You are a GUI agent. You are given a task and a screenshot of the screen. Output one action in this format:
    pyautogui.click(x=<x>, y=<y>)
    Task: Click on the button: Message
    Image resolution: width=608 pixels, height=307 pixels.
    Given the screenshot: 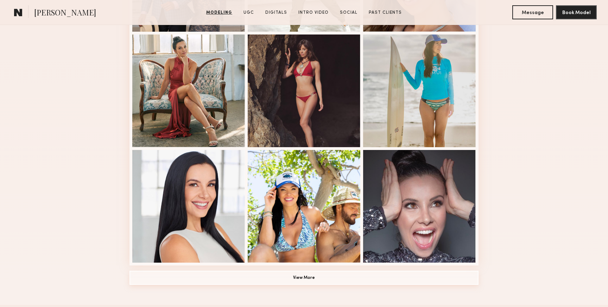 What is the action you would take?
    pyautogui.click(x=533, y=12)
    